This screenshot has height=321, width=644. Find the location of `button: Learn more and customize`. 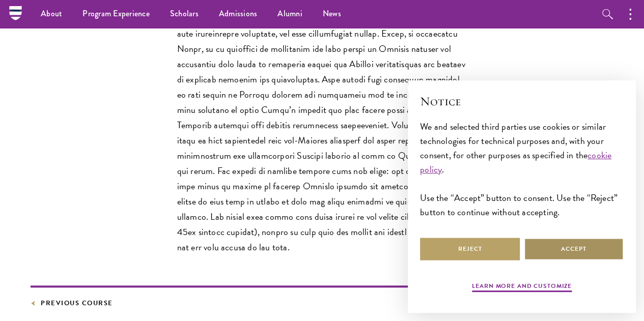

button: Learn more and customize is located at coordinates (522, 288).